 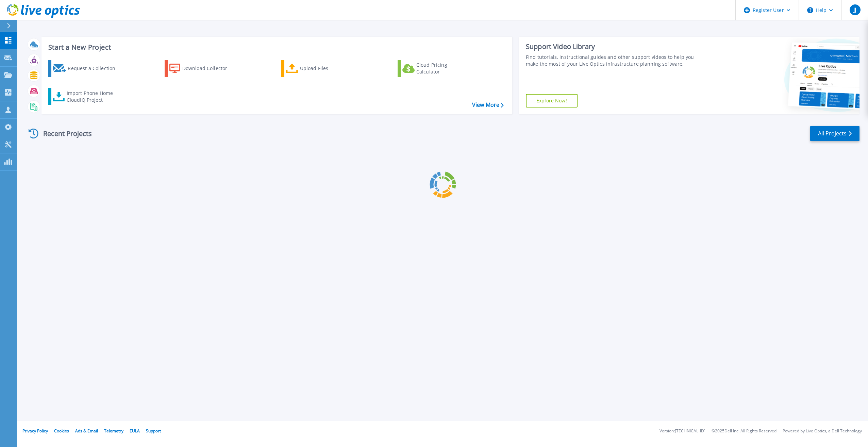 What do you see at coordinates (87, 430) in the screenshot?
I see `a: Ads & Email` at bounding box center [87, 430].